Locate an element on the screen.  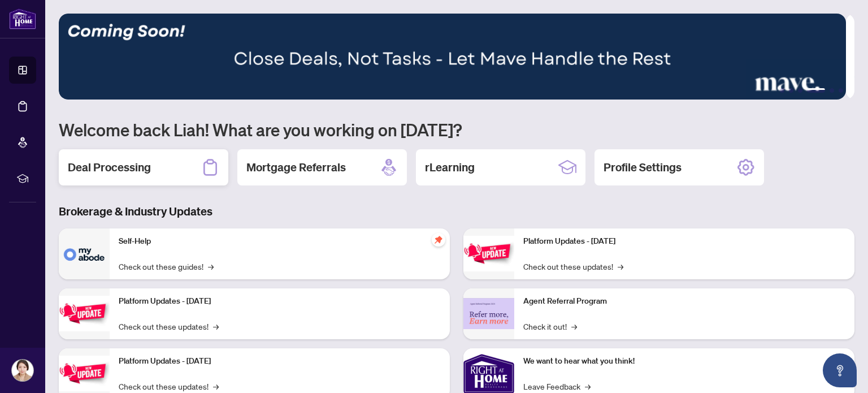
img: Platform Updates - June 23, 2025 is located at coordinates (489, 253).